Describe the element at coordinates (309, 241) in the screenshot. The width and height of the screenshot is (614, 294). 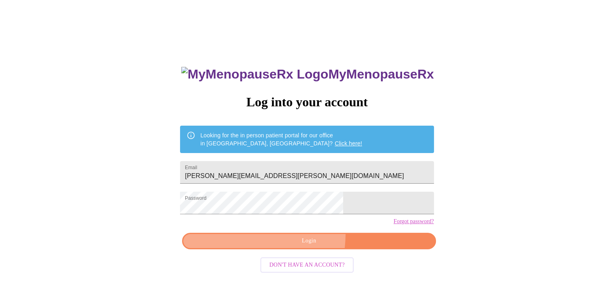
I see `span: Login` at that location.